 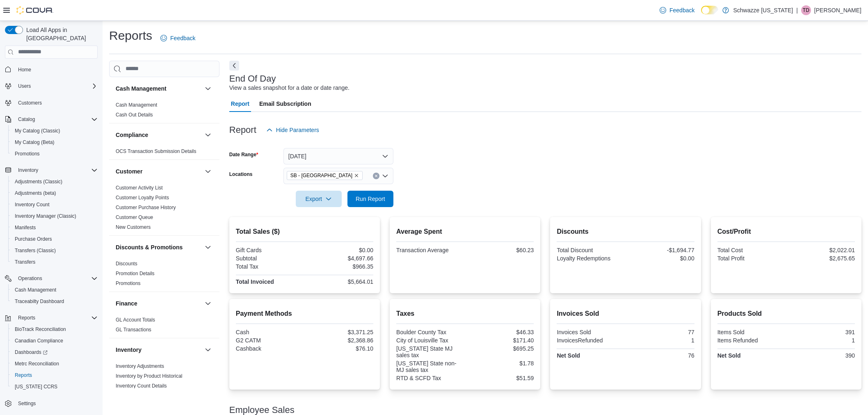 What do you see at coordinates (128, 350) in the screenshot?
I see `h3: Inventory` at bounding box center [128, 350].